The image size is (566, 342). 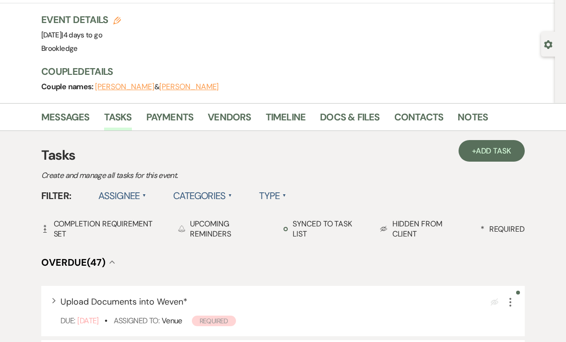 What do you see at coordinates (325, 229) in the screenshot?
I see `div: Synced to task list` at bounding box center [325, 229].